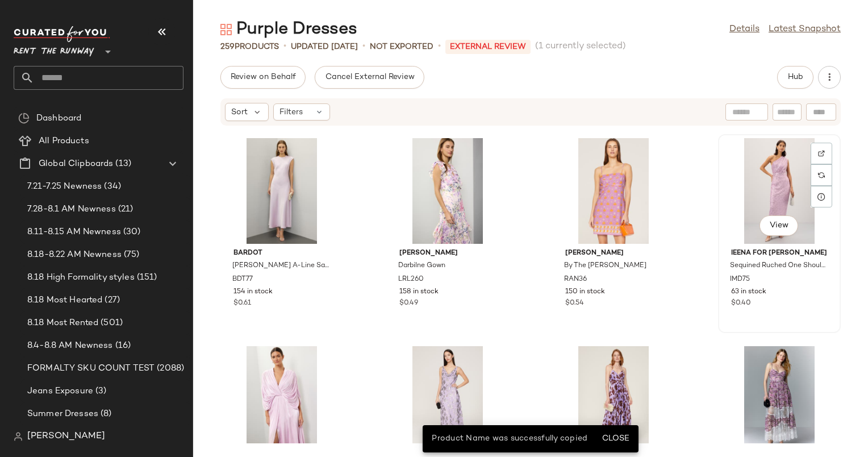  I want to click on span: (151), so click(146, 277).